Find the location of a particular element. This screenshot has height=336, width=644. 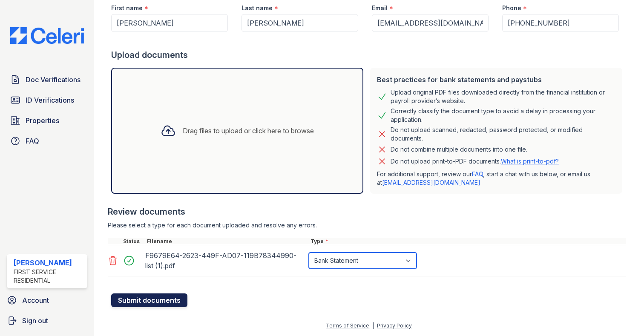

a: What is print-to-pdf? is located at coordinates (530, 161).